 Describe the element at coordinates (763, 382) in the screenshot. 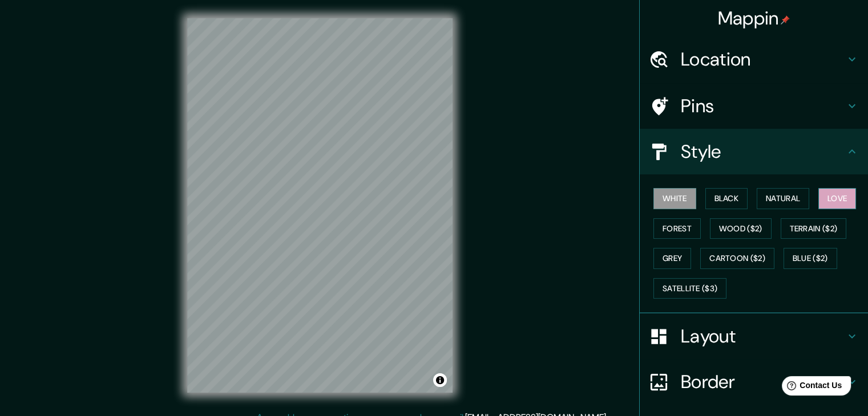

I see `h4: Border` at that location.